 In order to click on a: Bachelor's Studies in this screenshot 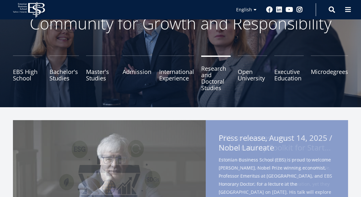, I will do `click(64, 75)`.